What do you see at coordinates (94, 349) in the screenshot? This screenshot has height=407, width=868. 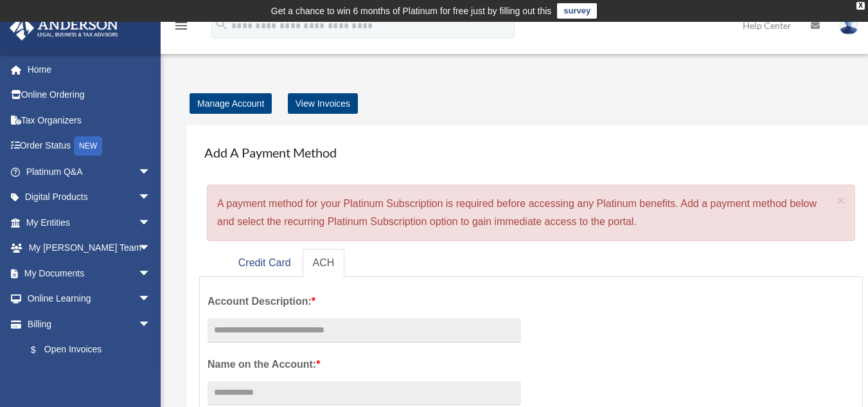 I see `a: $Open Invoices` at bounding box center [94, 349].